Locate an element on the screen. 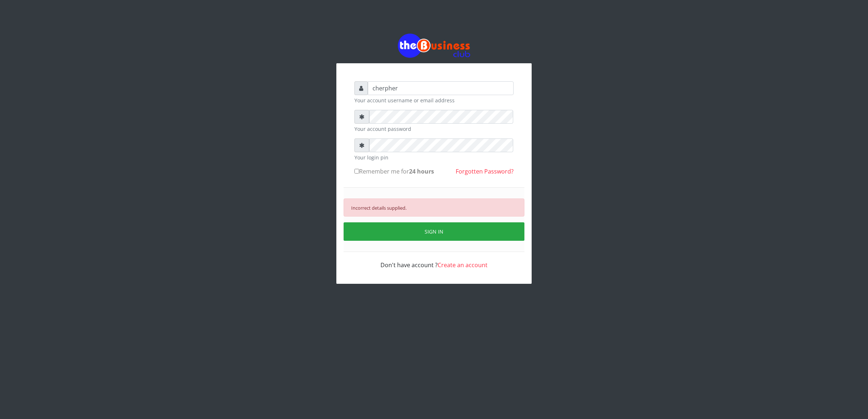 The width and height of the screenshot is (868, 419). small: Your account password is located at coordinates (434, 129).